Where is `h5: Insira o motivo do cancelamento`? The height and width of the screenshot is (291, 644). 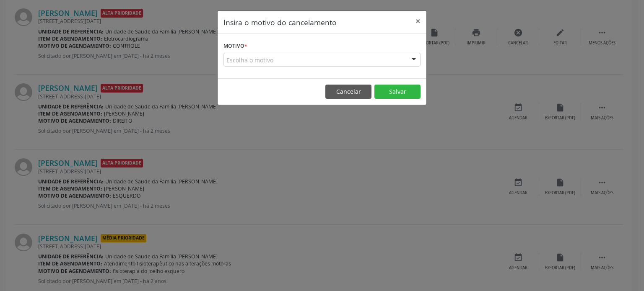 h5: Insira o motivo do cancelamento is located at coordinates (280, 22).